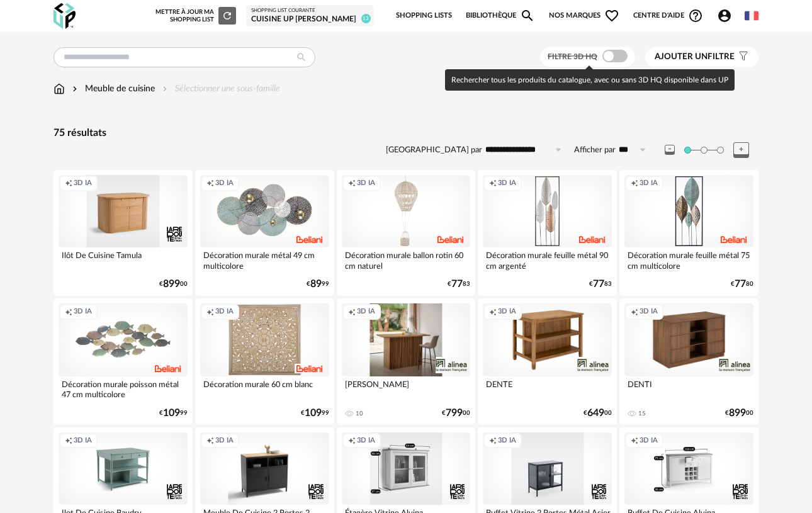 Image resolution: width=812 pixels, height=513 pixels. What do you see at coordinates (264, 260) in the screenshot?
I see `div: Décoration murale métal 49 cm multicolore` at bounding box center [264, 260].